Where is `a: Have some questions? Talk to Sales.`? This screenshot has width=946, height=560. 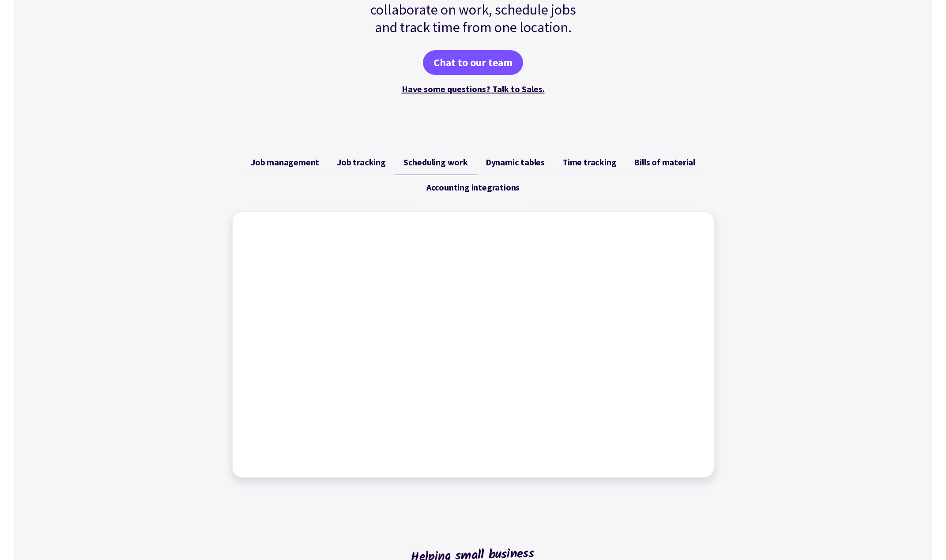
a: Have some questions? Talk to Sales. is located at coordinates (473, 89).